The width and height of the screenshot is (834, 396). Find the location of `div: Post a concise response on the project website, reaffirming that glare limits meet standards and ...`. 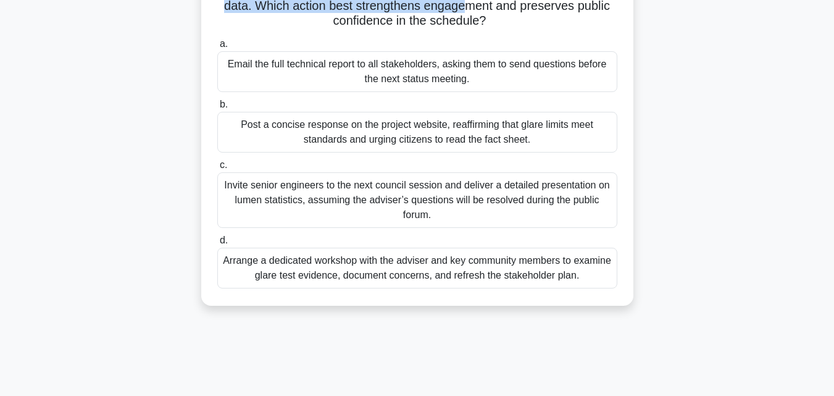

div: Post a concise response on the project website, reaffirming that glare limits meet standards and ... is located at coordinates (418, 132).